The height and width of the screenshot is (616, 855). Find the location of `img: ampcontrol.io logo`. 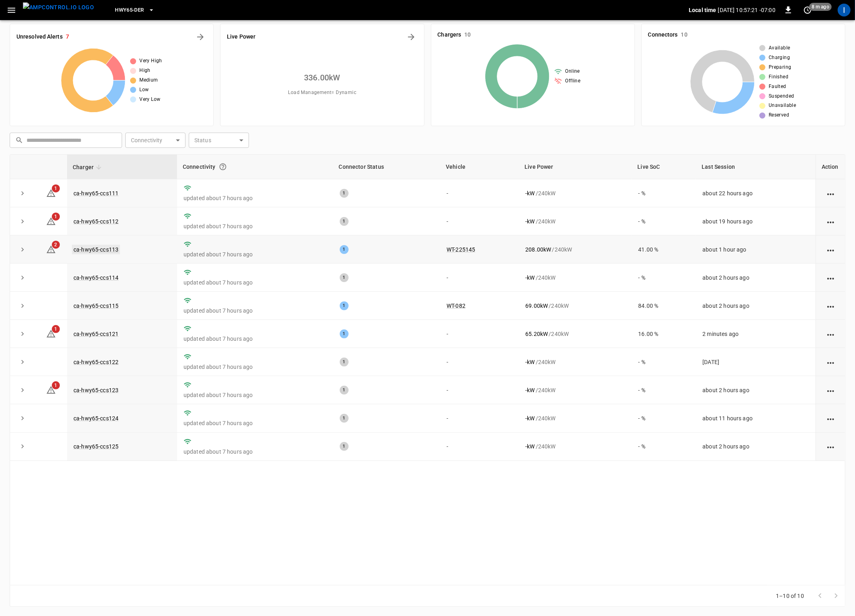

img: ampcontrol.io logo is located at coordinates (58, 8).